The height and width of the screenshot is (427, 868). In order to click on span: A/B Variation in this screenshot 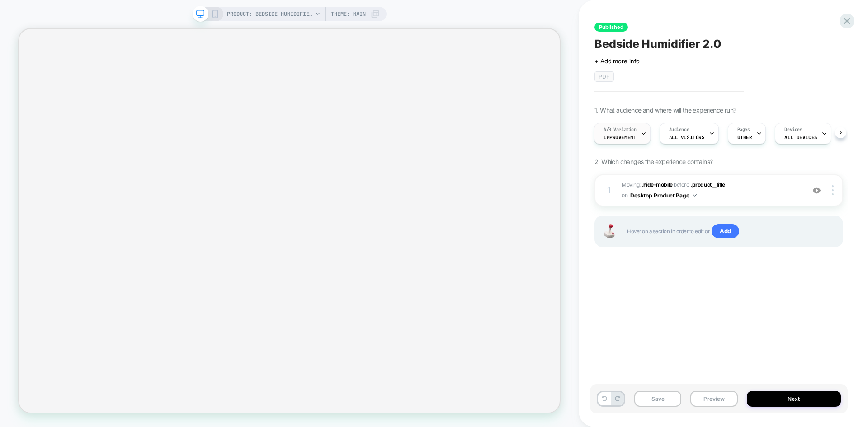, I will do `click(620, 129)`.